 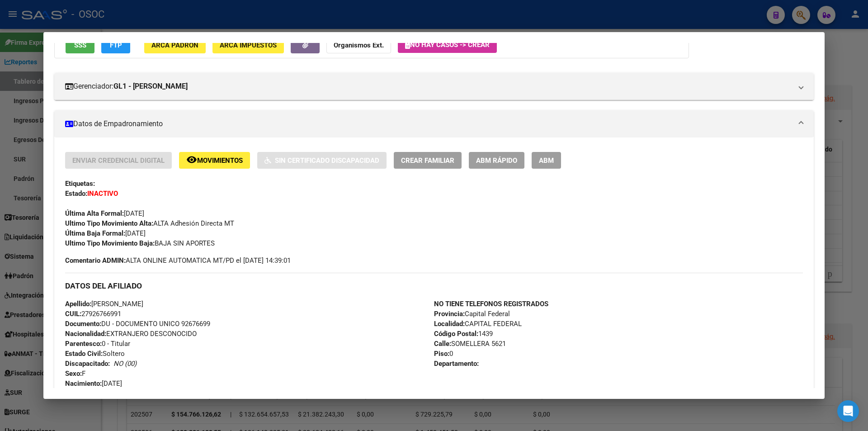 What do you see at coordinates (116, 45) in the screenshot?
I see `button: FTP` at bounding box center [116, 45].